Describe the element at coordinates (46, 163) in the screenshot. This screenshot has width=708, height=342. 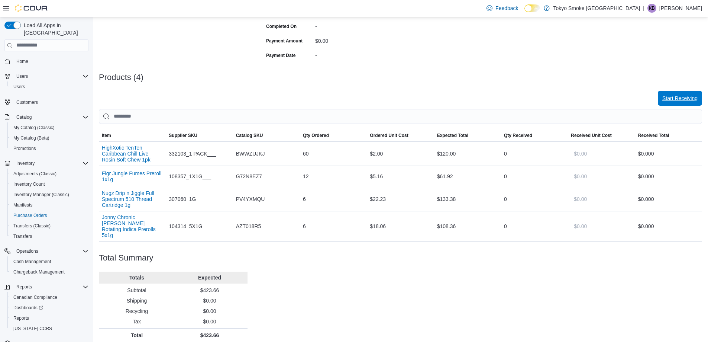
I see `button: Inventory` at that location.